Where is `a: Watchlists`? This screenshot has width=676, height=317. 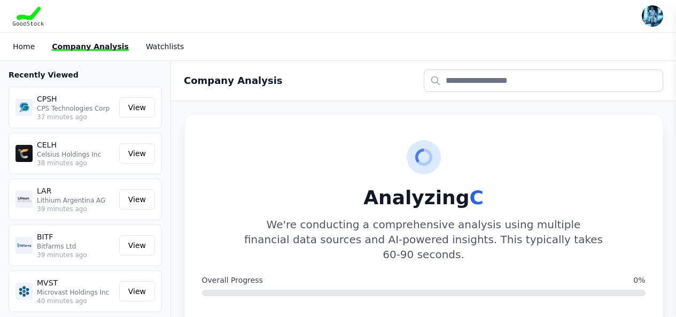 a: Watchlists is located at coordinates (164, 46).